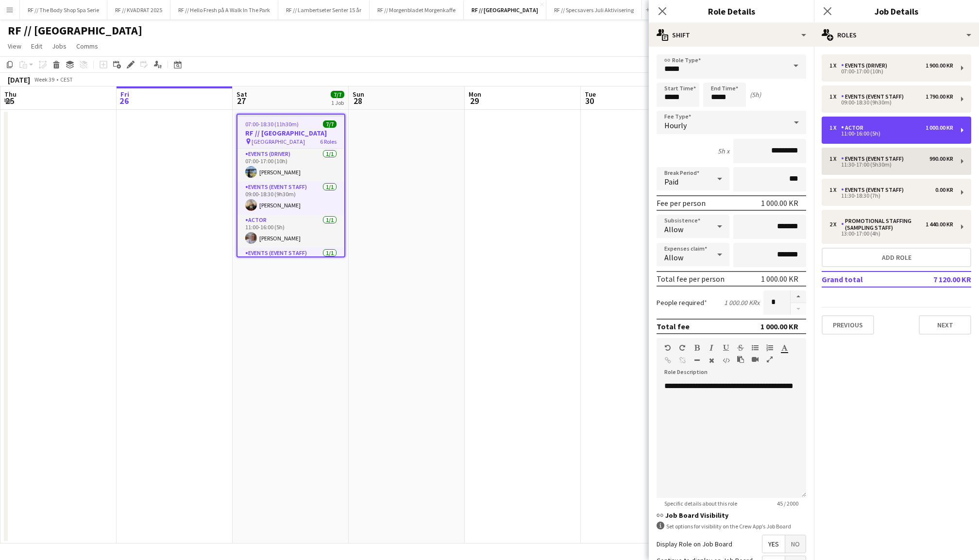  What do you see at coordinates (701, 503) in the screenshot?
I see `span: Specific details about this role` at bounding box center [701, 503].